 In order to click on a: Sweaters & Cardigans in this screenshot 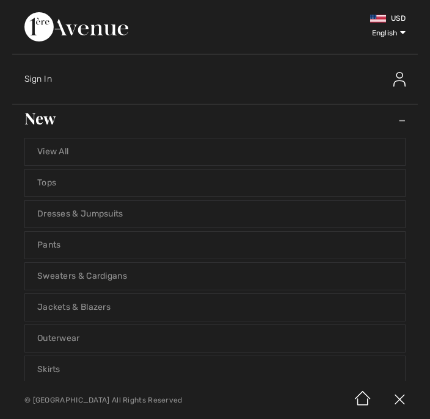, I will do `click(215, 277)`.